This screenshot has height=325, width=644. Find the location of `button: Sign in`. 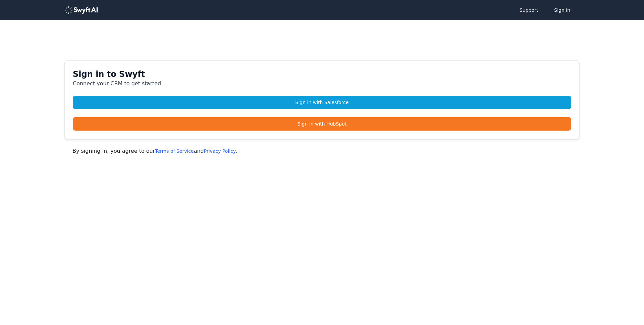

button: Sign in is located at coordinates (562, 10).